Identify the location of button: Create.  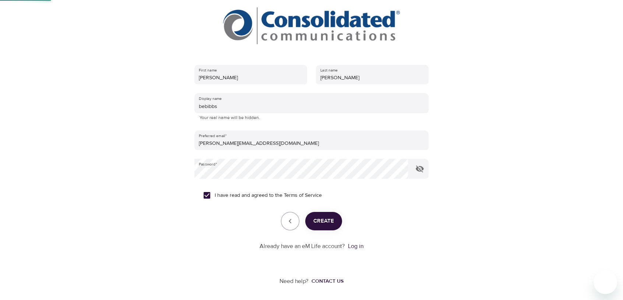
(324, 221).